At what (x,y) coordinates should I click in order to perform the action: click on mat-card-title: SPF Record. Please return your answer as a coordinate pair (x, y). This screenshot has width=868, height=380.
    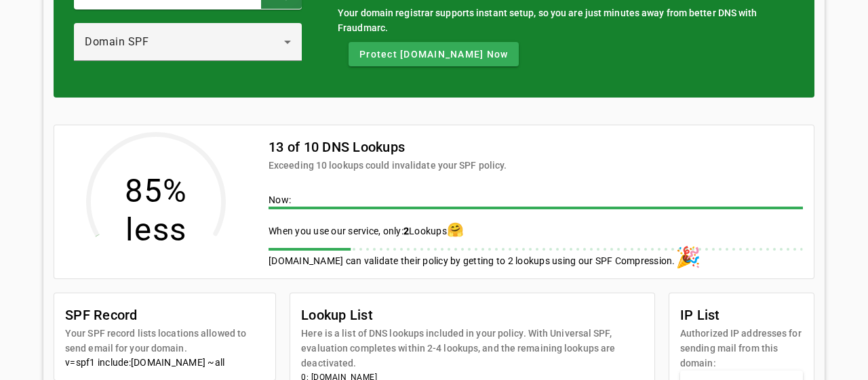
    Looking at the image, I should click on (165, 315).